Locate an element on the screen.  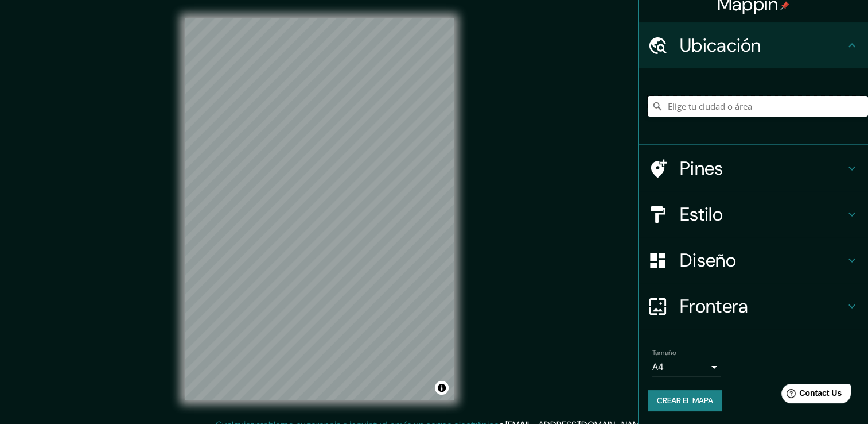
input: Elige tu ciudad o área is located at coordinates (757, 106).